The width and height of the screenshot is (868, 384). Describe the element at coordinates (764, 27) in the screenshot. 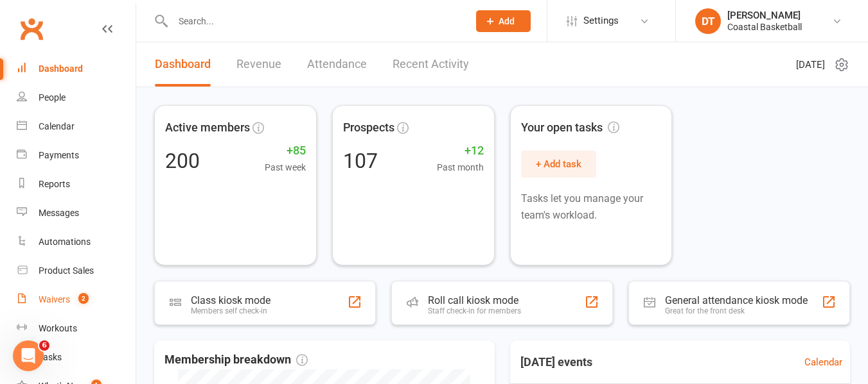

I see `div: Coastal Basketball` at that location.